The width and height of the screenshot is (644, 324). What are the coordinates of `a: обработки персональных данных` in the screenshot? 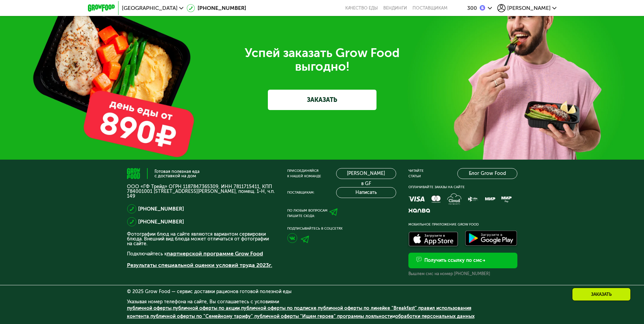 It's located at (435, 316).